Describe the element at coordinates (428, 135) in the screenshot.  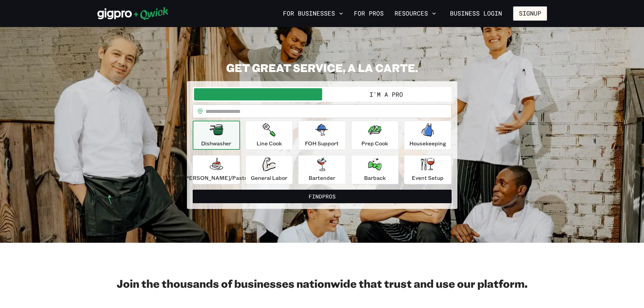
I see `button: Housekeeping` at that location.